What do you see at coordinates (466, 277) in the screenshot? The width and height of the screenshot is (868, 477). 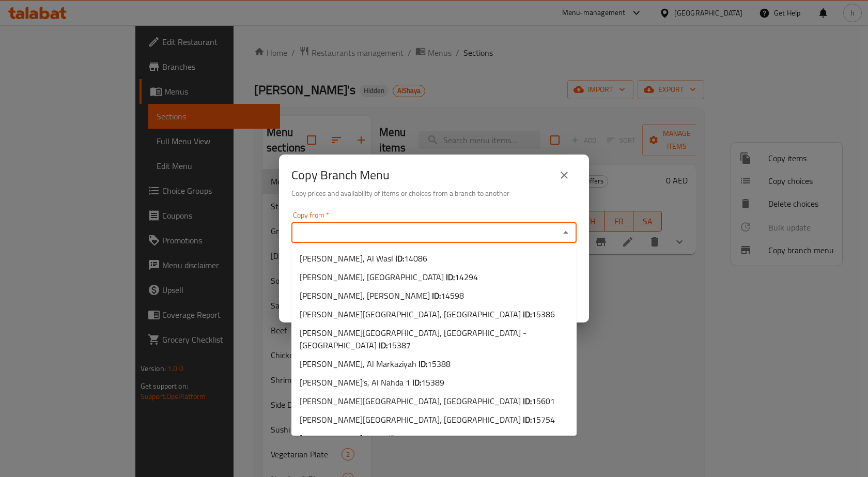 I see `span: 14294` at bounding box center [466, 277].